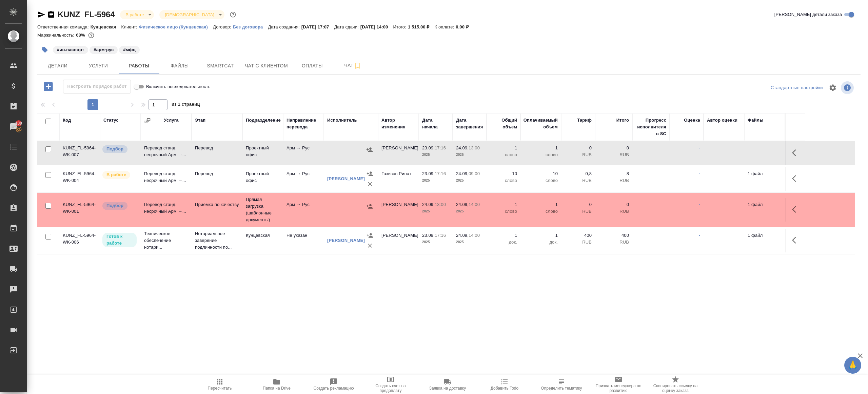  I want to click on p: 14:00, so click(474, 204).